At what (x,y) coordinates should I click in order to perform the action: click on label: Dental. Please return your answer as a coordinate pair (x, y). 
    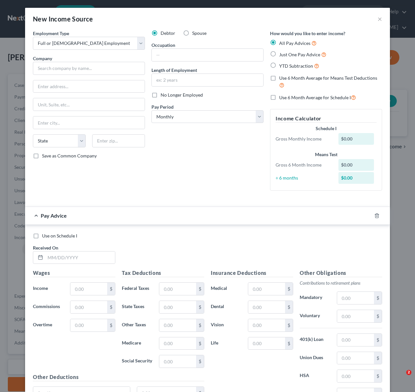
    Looking at the image, I should click on (226, 307).